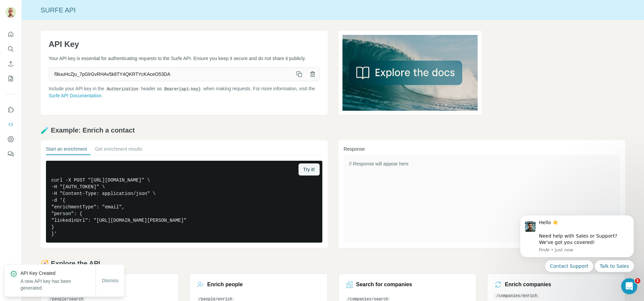  What do you see at coordinates (67, 57) in the screenshot?
I see `div: Quick reply options` at bounding box center [67, 57].